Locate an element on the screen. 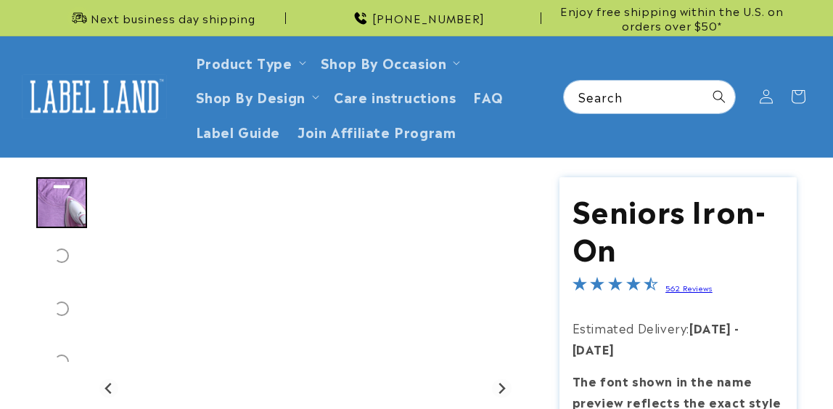 Image resolution: width=833 pixels, height=409 pixels. img: Label Land is located at coordinates (94, 97).